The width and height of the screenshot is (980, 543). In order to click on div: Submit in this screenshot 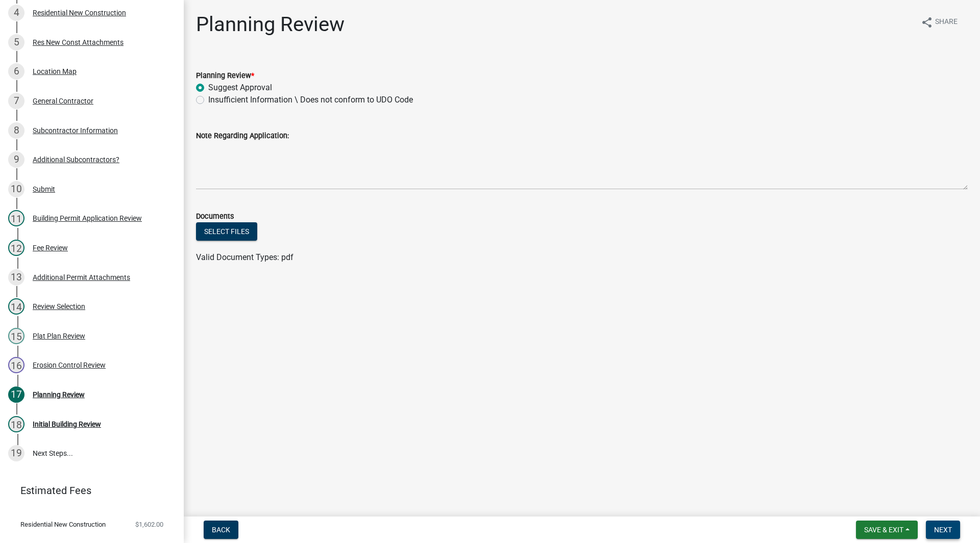, I will do `click(44, 189)`.